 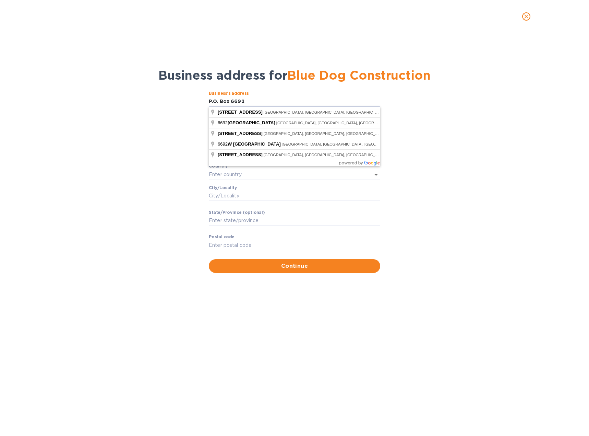 What do you see at coordinates (223, 188) in the screenshot?
I see `label: Сity/Locаlity` at bounding box center [223, 188].